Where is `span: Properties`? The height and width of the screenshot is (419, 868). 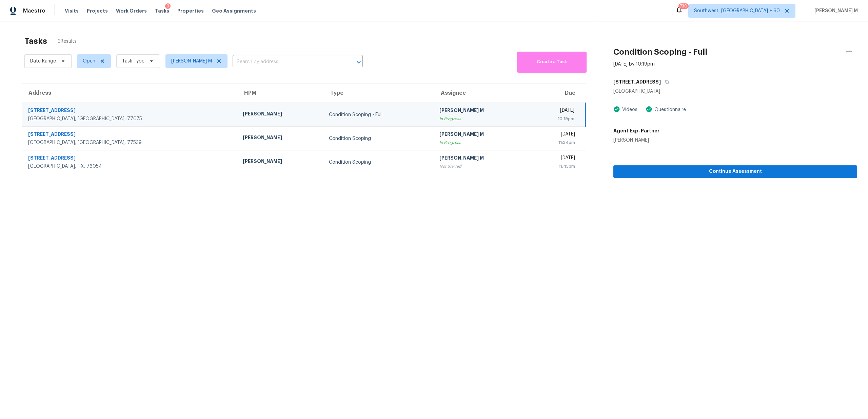
span: Properties is located at coordinates (191, 11).